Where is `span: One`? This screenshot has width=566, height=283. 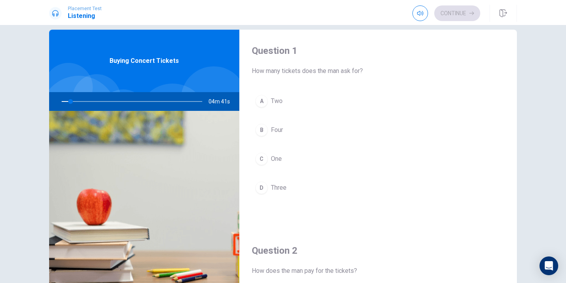
span: One is located at coordinates (277, 159).